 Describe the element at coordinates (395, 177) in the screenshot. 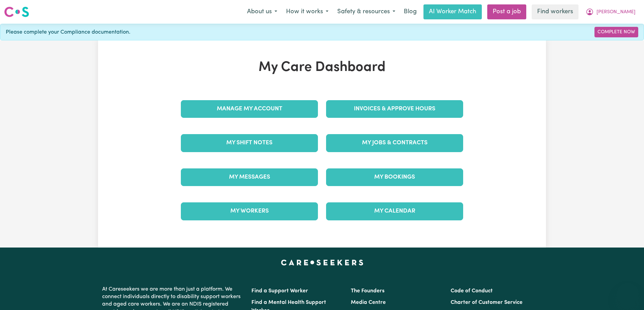

I see `a: My Bookings` at that location.